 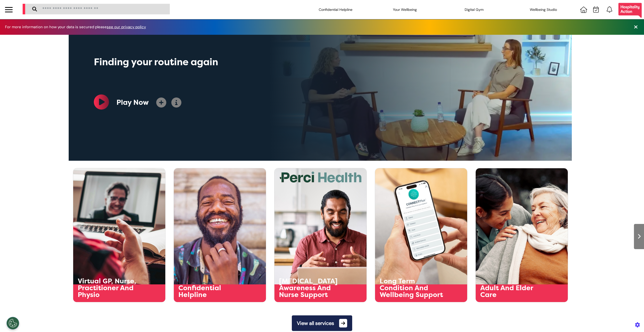 What do you see at coordinates (126, 27) in the screenshot?
I see `a: see our privacy policy` at bounding box center [126, 27].